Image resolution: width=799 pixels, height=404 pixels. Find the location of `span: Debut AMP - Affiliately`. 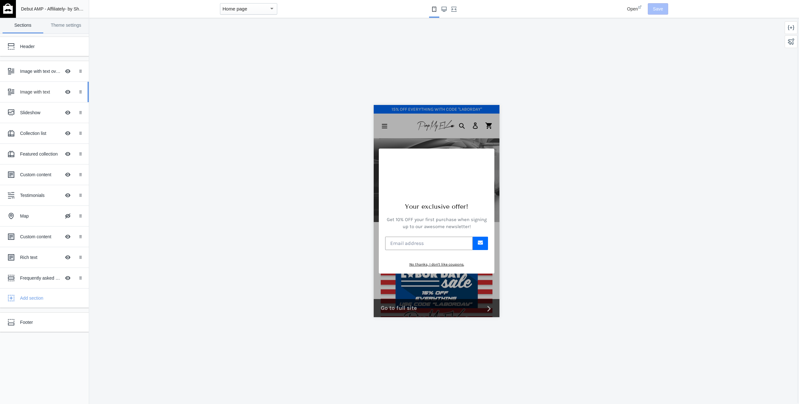

span: Debut AMP - Affiliately is located at coordinates (43, 9).